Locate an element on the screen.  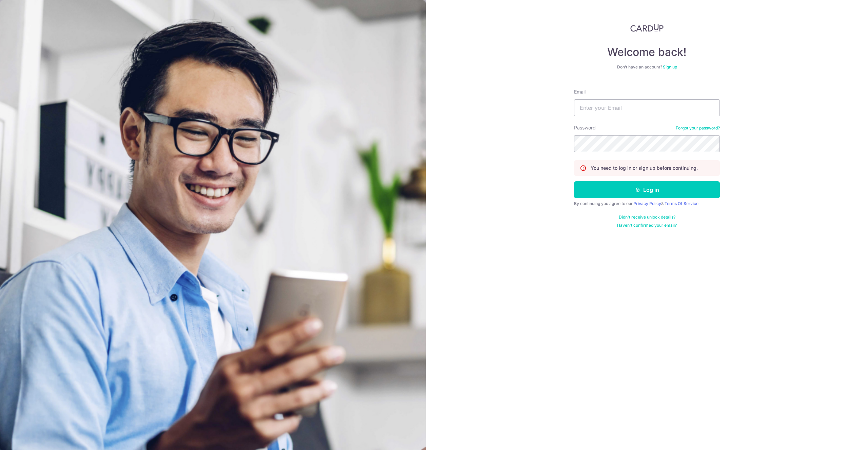
h4: Welcome back! is located at coordinates (647, 52).